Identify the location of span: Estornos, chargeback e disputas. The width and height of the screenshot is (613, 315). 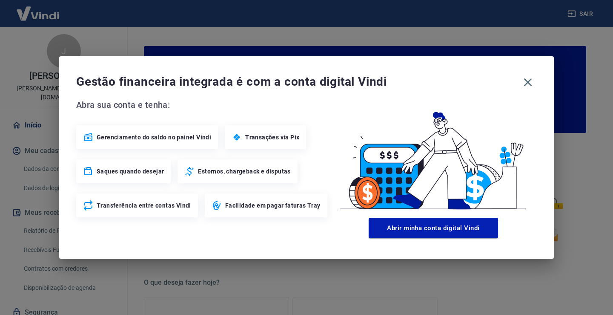
(244, 171).